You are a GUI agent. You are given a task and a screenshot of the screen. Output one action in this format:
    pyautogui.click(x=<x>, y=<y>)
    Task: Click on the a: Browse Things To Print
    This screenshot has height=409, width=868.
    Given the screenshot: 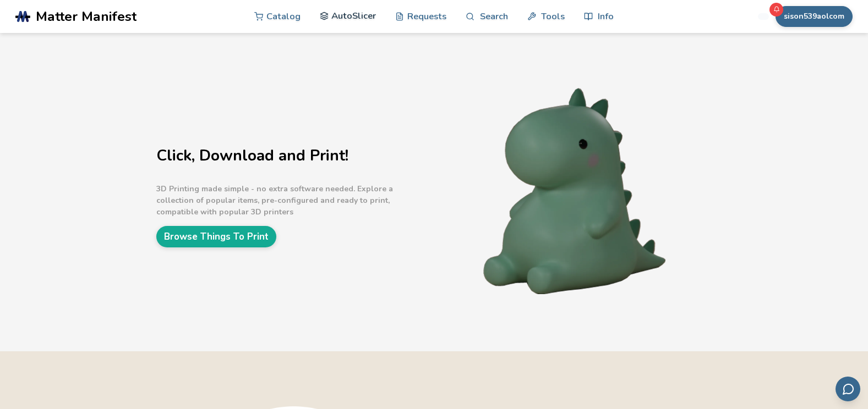 What is the action you would take?
    pyautogui.click(x=217, y=237)
    